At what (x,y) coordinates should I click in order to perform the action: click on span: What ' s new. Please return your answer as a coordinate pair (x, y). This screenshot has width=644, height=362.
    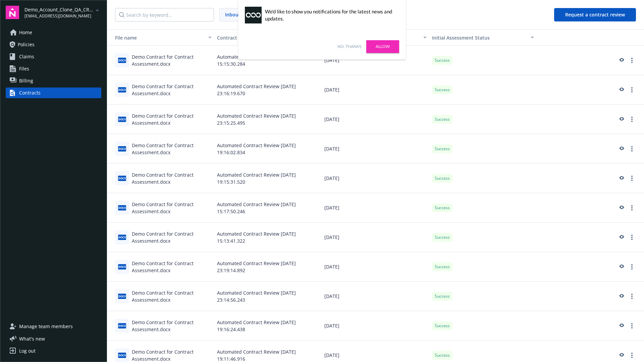
    Looking at the image, I should click on (32, 338).